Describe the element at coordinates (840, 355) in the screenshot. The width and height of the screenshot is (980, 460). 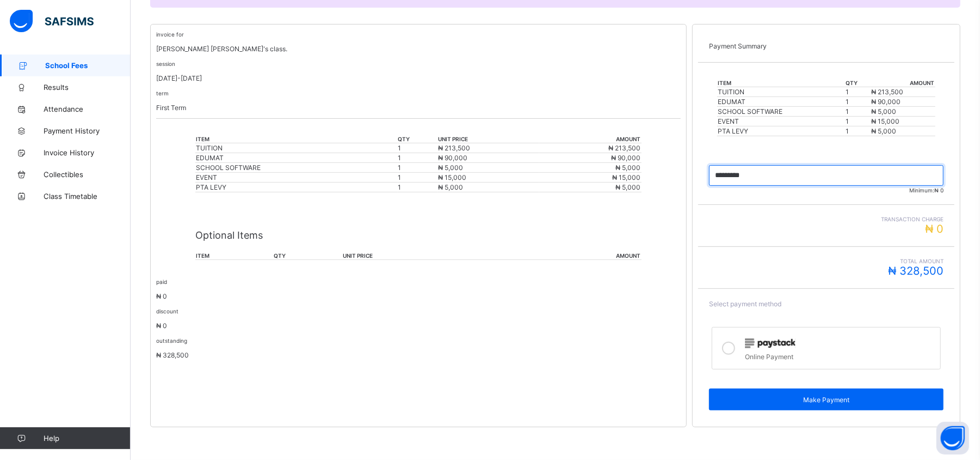
I see `div: Online Payment` at that location.